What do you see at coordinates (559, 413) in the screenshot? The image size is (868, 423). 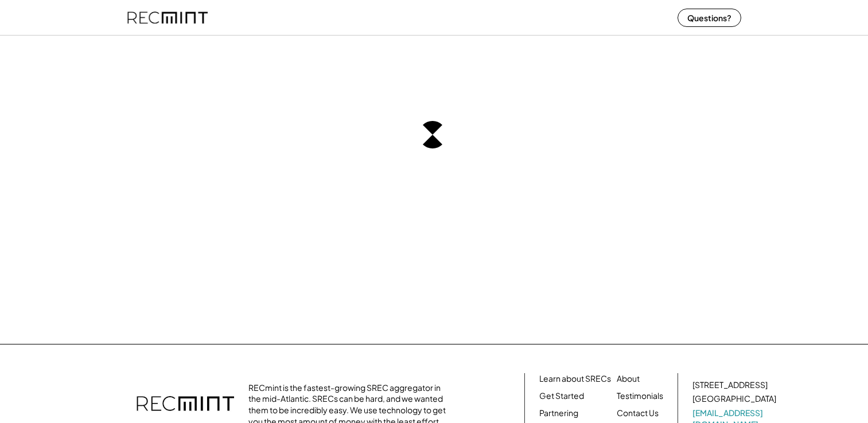 I see `a: Partnering` at bounding box center [559, 413].